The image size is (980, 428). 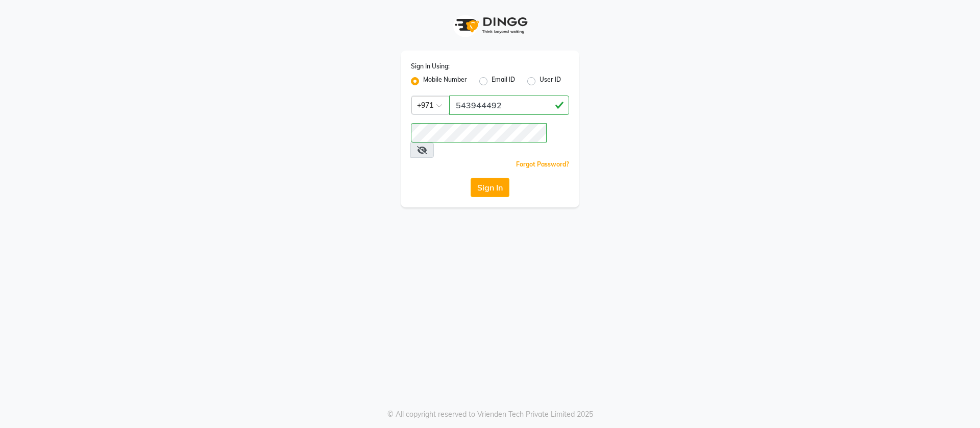 I want to click on img: logo1.svg, so click(x=490, y=25).